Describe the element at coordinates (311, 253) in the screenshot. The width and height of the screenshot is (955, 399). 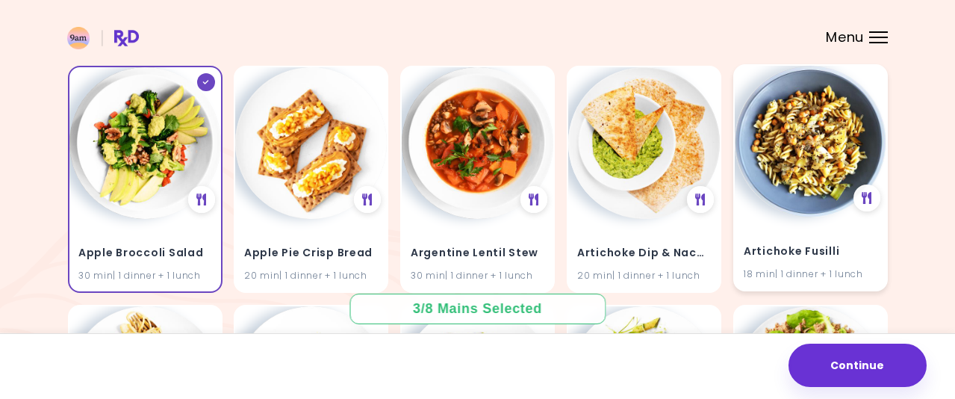
I see `h4: Apple Pie Crisp Bread` at that location.